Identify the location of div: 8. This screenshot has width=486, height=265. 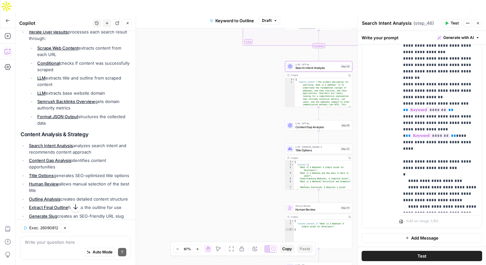
(290, 190).